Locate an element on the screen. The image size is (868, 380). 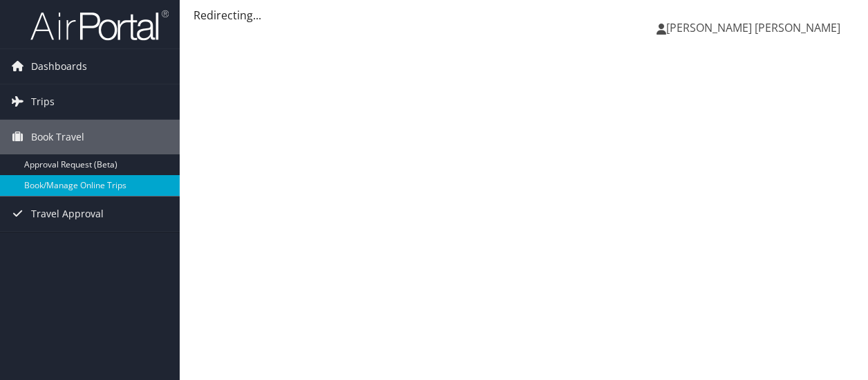
span: Travel Approval is located at coordinates (67, 214).